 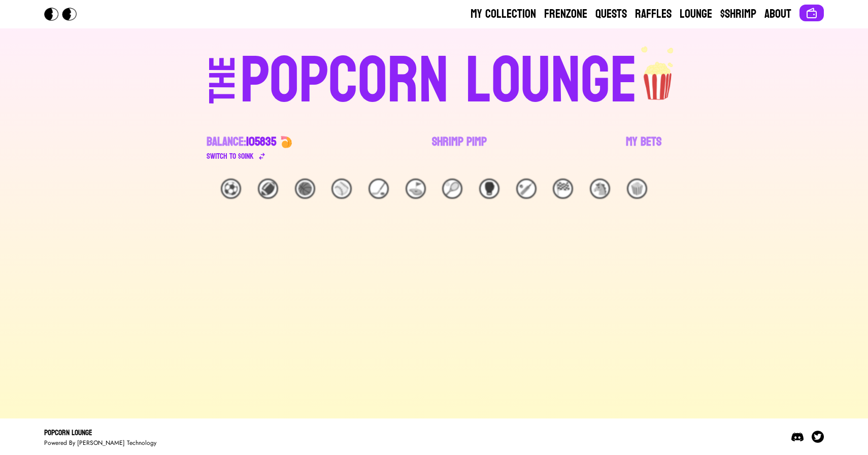 What do you see at coordinates (434, 79) in the screenshot?
I see `a: THEPOPCORN LOUNGEpopcorn` at bounding box center [434, 79].